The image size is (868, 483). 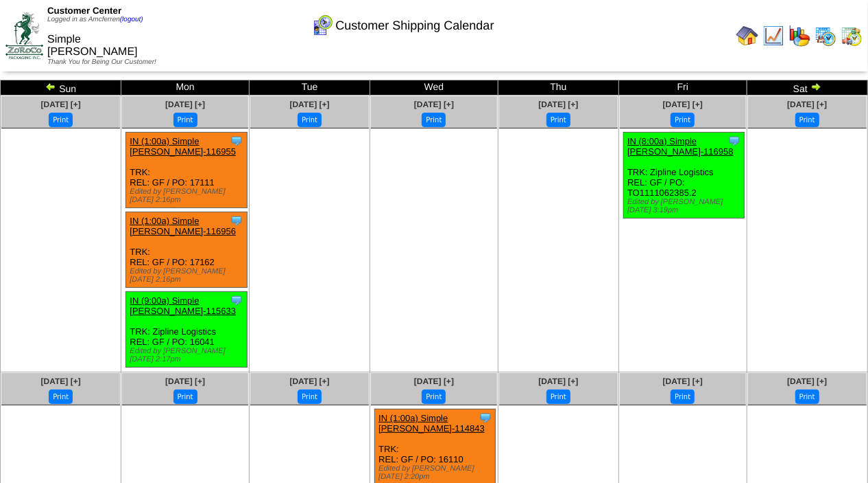 What do you see at coordinates (84, 10) in the screenshot?
I see `span: Customer Center` at bounding box center [84, 10].